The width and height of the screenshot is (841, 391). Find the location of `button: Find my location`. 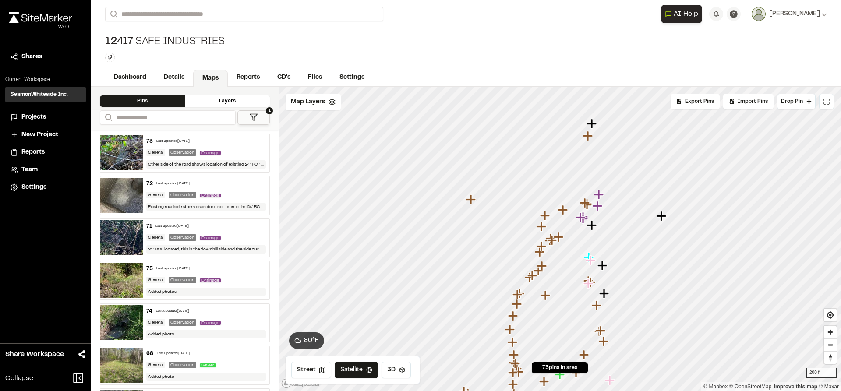

button: Find my location is located at coordinates (830, 315).